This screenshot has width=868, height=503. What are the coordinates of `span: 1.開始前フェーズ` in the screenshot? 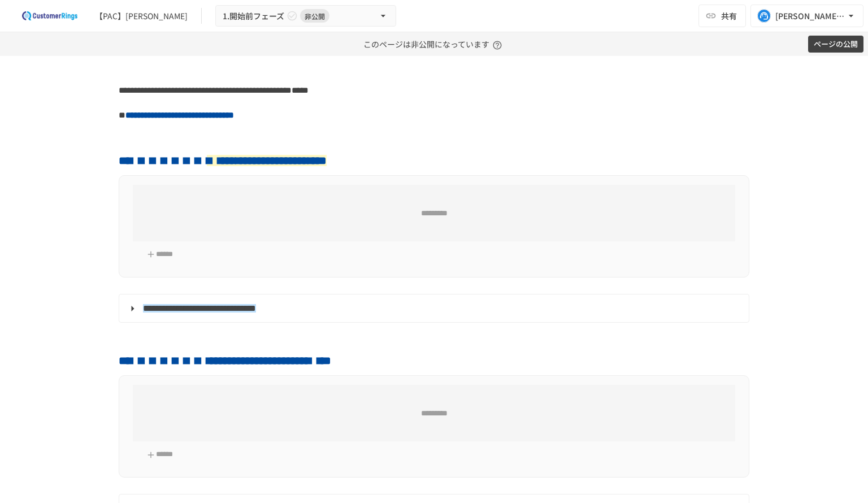 It's located at (253, 16).